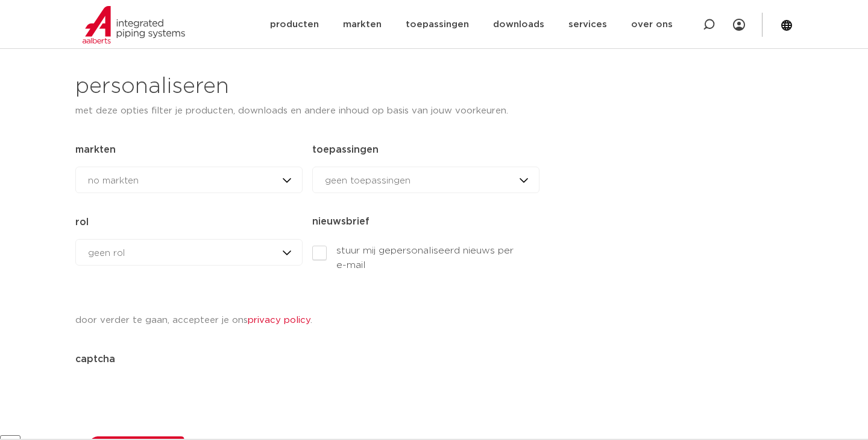  Describe the element at coordinates (416, 258) in the screenshot. I see `label: stuur mij gepersonaliseerd nieuws per e-mail` at that location.